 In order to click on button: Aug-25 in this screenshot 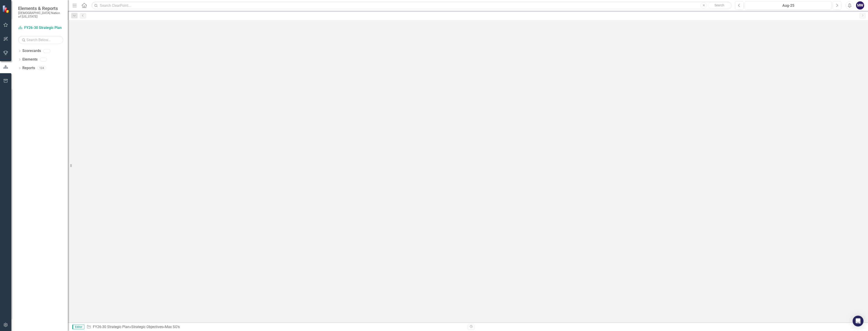, I will do `click(788, 5)`.